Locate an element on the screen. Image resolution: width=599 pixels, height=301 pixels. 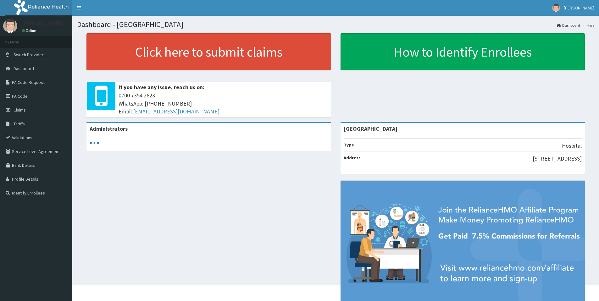
b: Administrators is located at coordinates (108, 129).